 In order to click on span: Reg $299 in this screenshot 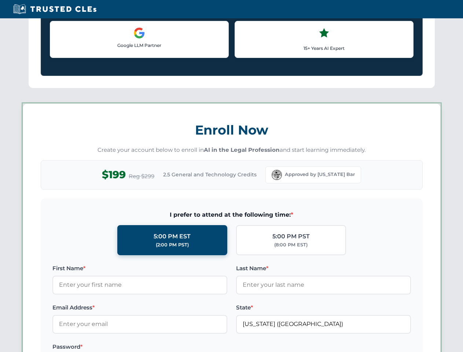, I will do `click(141, 176)`.